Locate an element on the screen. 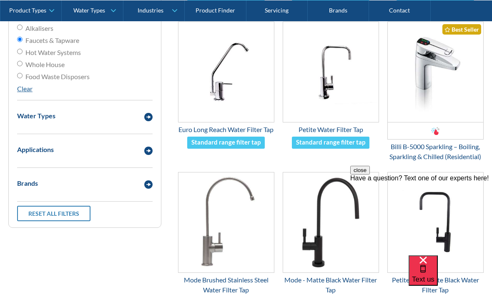 This screenshot has width=492, height=297. span: Food Waste Disposers is located at coordinates (58, 77).